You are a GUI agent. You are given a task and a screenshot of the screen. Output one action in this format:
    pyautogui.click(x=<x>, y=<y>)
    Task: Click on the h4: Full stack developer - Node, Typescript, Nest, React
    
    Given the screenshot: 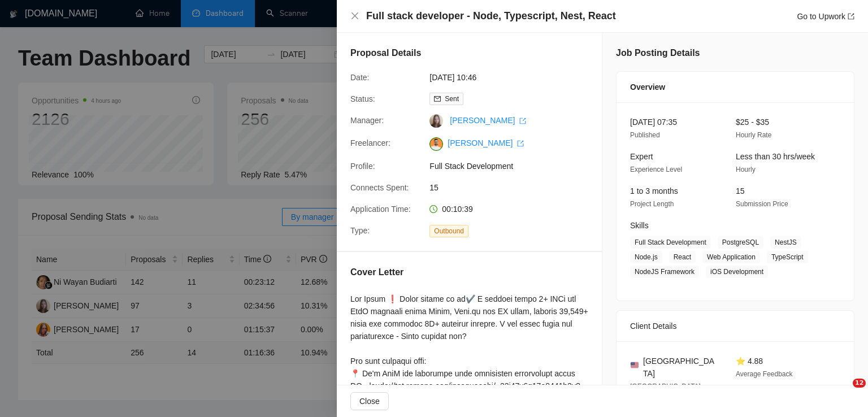 What is the action you would take?
    pyautogui.click(x=491, y=16)
    